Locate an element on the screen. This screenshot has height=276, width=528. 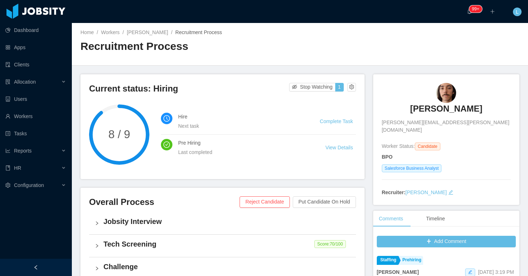
button: Put Candidate On Hold is located at coordinates (324, 202).